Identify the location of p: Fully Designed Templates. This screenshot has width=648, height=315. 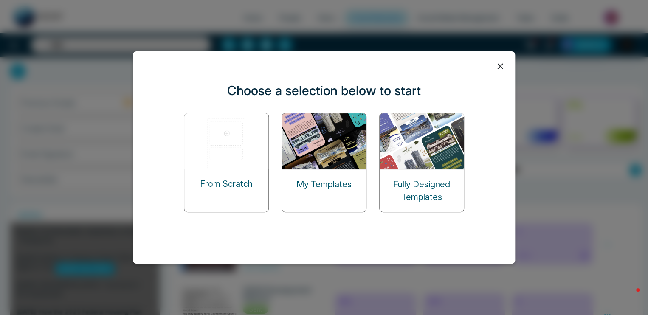
(422, 191).